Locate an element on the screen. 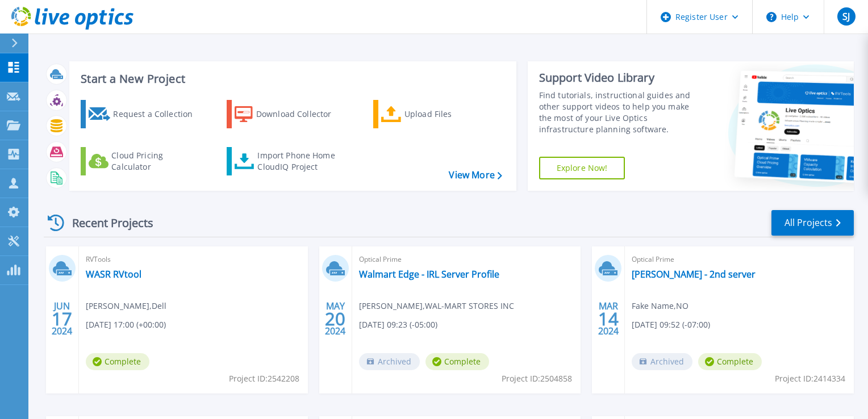 Image resolution: width=868 pixels, height=419 pixels. div: Upload Files is located at coordinates (450, 114).